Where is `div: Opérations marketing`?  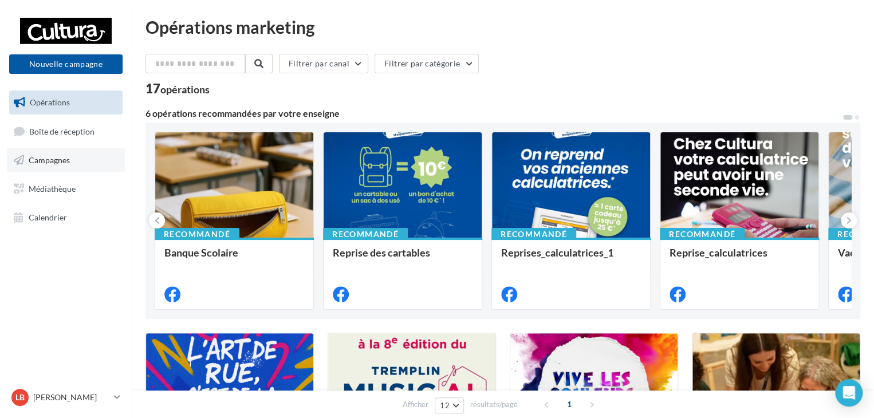 div: Opérations marketing is located at coordinates (503, 27).